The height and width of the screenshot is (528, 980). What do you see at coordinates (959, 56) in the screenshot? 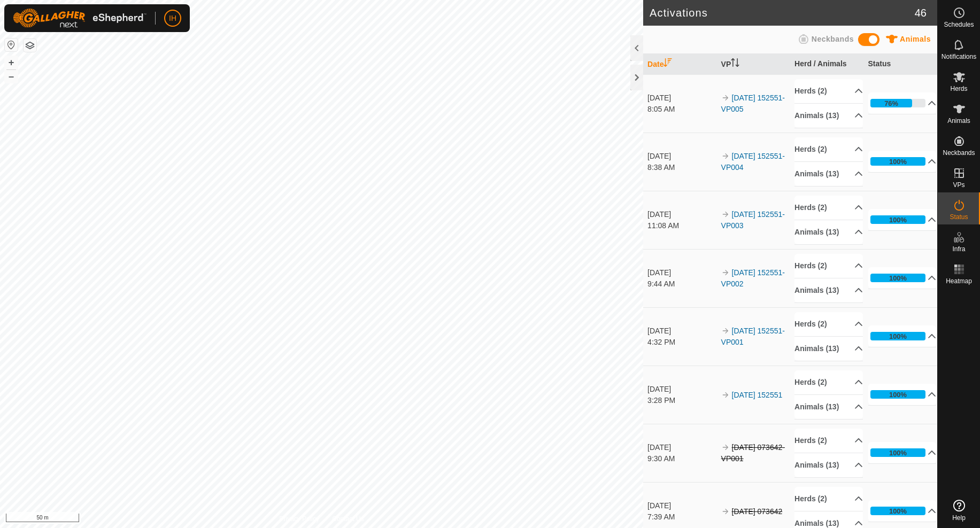
I see `span: Notifications` at bounding box center [959, 56].